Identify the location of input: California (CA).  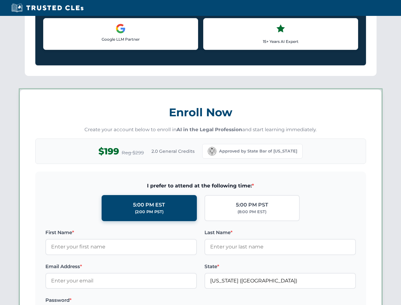
(280, 281).